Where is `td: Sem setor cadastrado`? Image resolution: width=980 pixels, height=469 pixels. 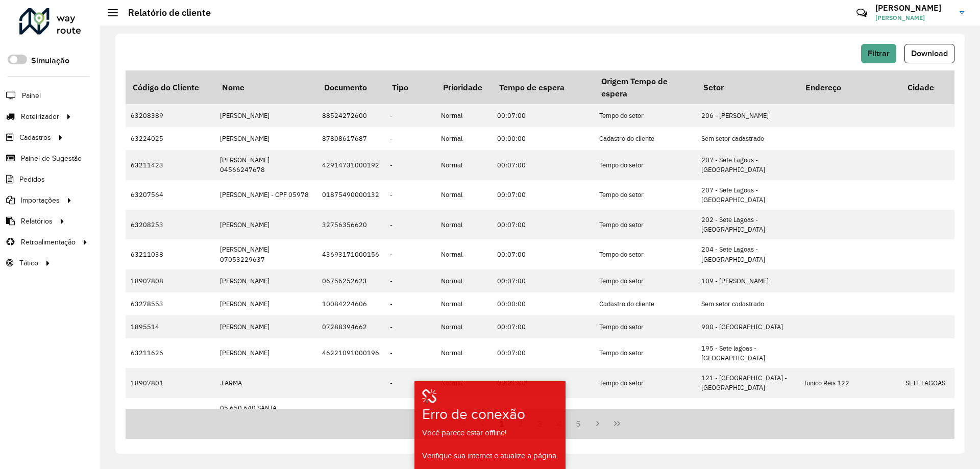 td: Sem setor cadastrado is located at coordinates (748, 304).